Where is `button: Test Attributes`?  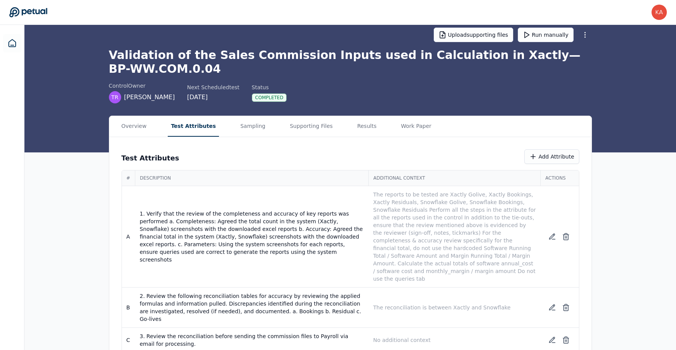
button: Test Attributes is located at coordinates (193, 126).